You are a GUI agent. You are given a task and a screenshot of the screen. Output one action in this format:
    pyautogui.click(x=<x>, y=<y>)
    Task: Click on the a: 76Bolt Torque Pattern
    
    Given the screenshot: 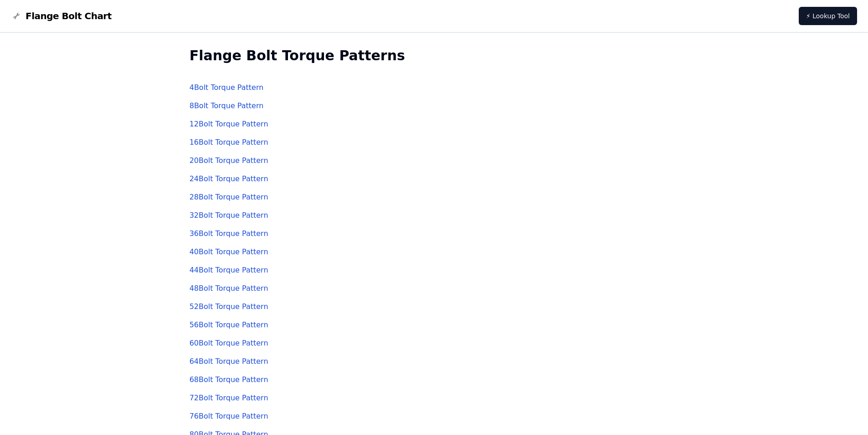 What is the action you would take?
    pyautogui.click(x=229, y=415)
    